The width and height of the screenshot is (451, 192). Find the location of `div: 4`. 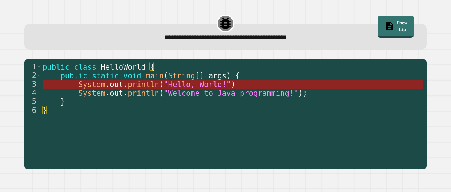

div: 4 is located at coordinates (33, 93).